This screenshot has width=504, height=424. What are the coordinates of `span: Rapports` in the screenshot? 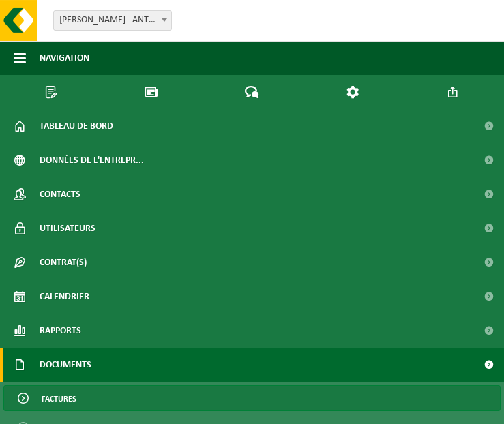 It's located at (60, 331).